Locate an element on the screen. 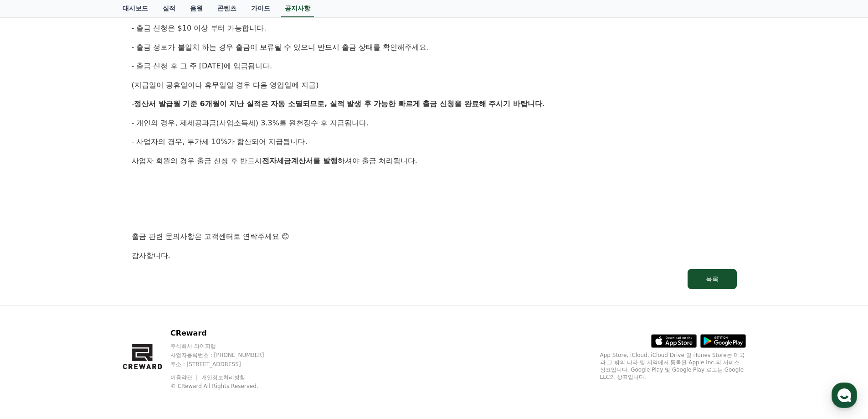 The width and height of the screenshot is (868, 419). span: - 출금 신청은 $10 이상 부터 가능합니다. is located at coordinates (199, 28).